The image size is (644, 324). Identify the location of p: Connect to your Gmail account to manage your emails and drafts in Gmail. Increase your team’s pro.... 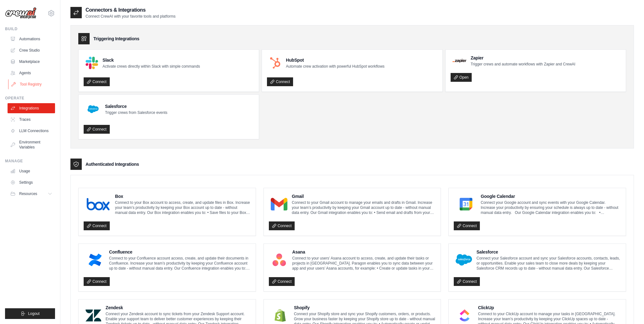
(364, 208).